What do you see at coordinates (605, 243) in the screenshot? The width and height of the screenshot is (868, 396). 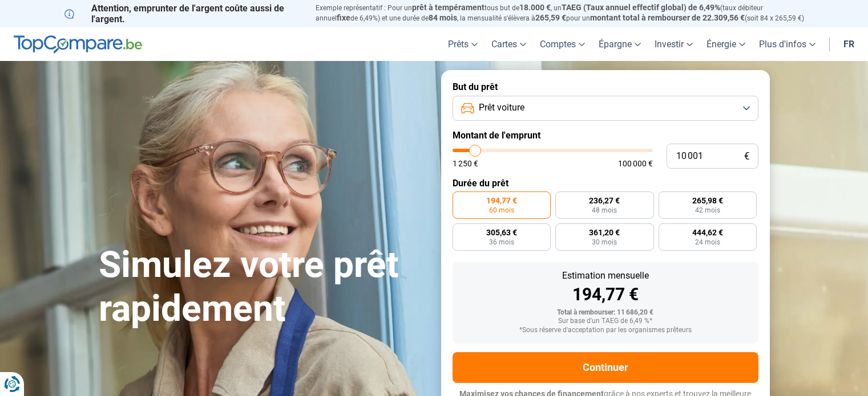 I see `span: 30 mois` at bounding box center [605, 243].